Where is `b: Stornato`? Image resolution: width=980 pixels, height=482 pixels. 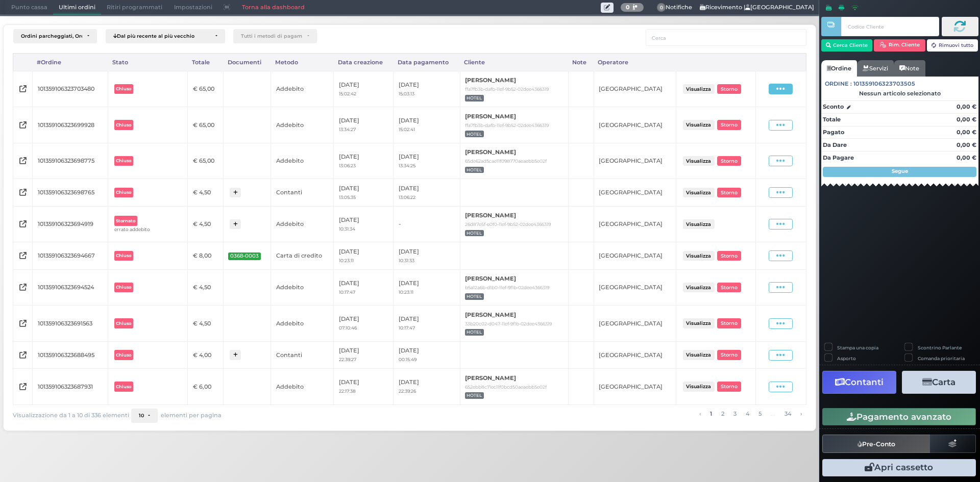
b: Stornato is located at coordinates (125, 221).